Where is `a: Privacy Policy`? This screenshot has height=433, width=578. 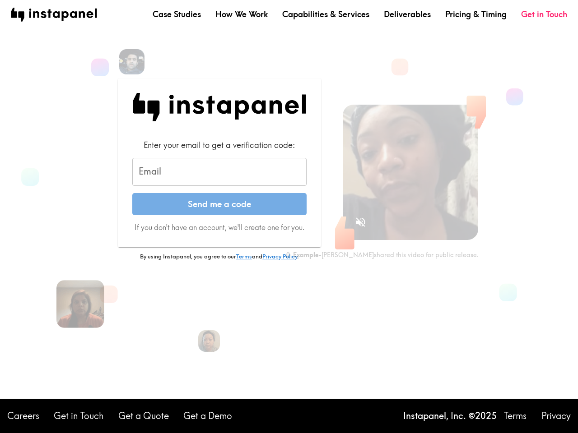 a: Privacy Policy is located at coordinates (279, 256).